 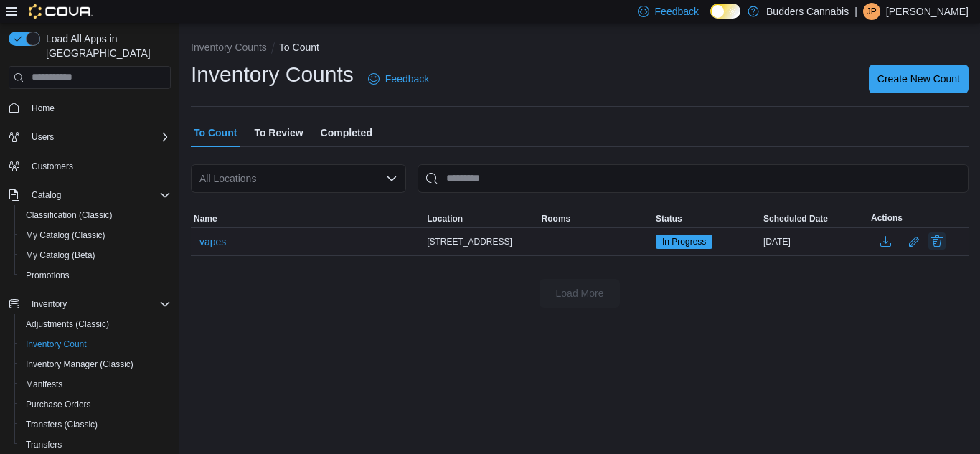 I want to click on a: Transfers, so click(x=44, y=445).